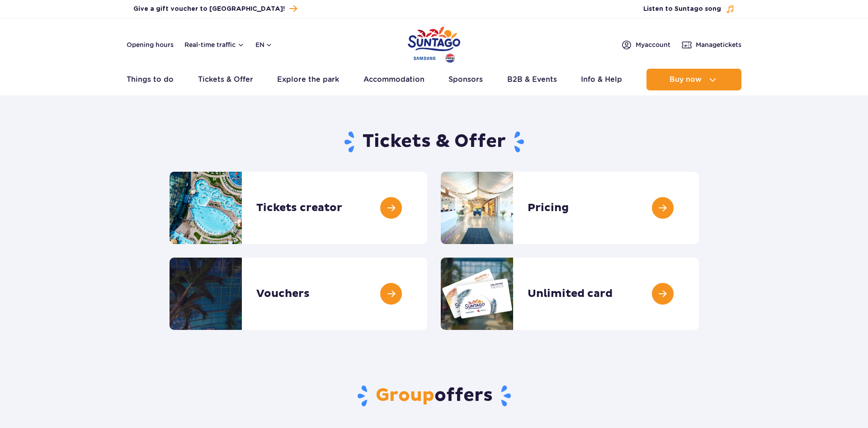 Image resolution: width=868 pixels, height=428 pixels. Describe the element at coordinates (434, 43) in the screenshot. I see `a: Park of Poland` at that location.